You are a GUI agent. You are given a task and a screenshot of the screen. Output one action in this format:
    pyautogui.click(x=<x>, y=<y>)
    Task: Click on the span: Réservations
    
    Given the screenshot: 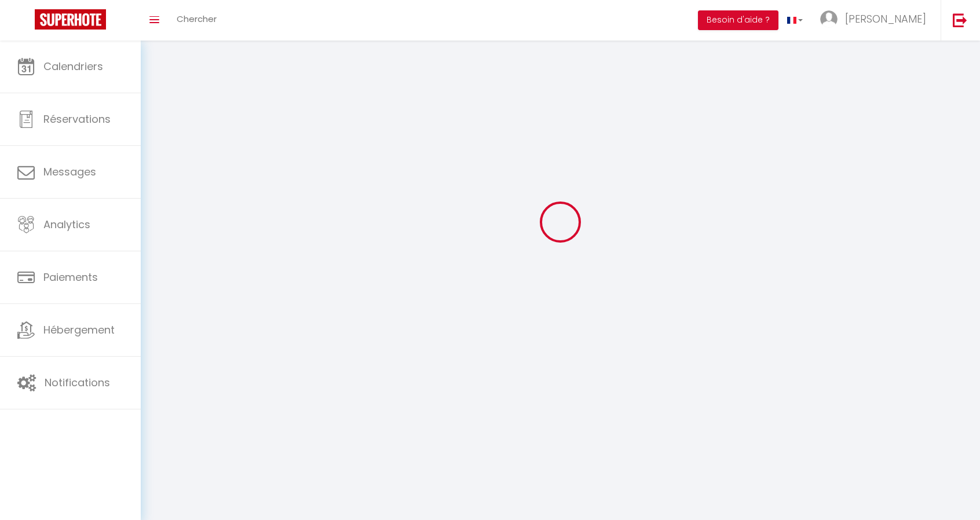 What is the action you would take?
    pyautogui.click(x=77, y=119)
    